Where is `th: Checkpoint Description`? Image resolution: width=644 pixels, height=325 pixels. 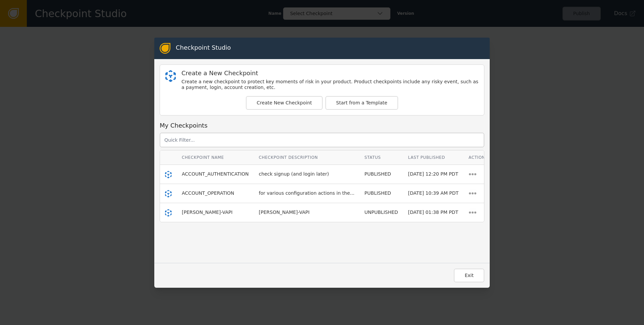 th: Checkpoint Description is located at coordinates (307, 158).